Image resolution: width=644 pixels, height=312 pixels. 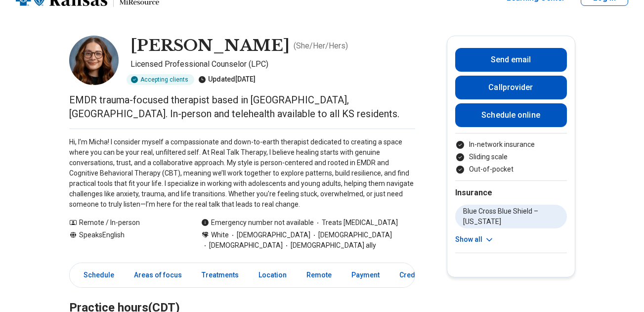 What do you see at coordinates (220, 235) in the screenshot?
I see `span: White` at bounding box center [220, 235].